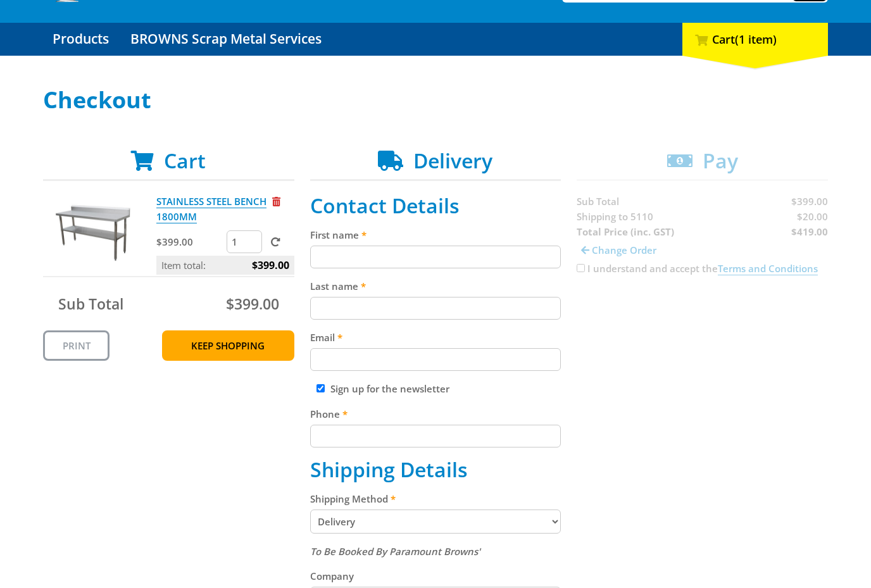 This screenshot has width=871, height=588. Describe the element at coordinates (228, 346) in the screenshot. I see `a: Keep Shopping` at that location.